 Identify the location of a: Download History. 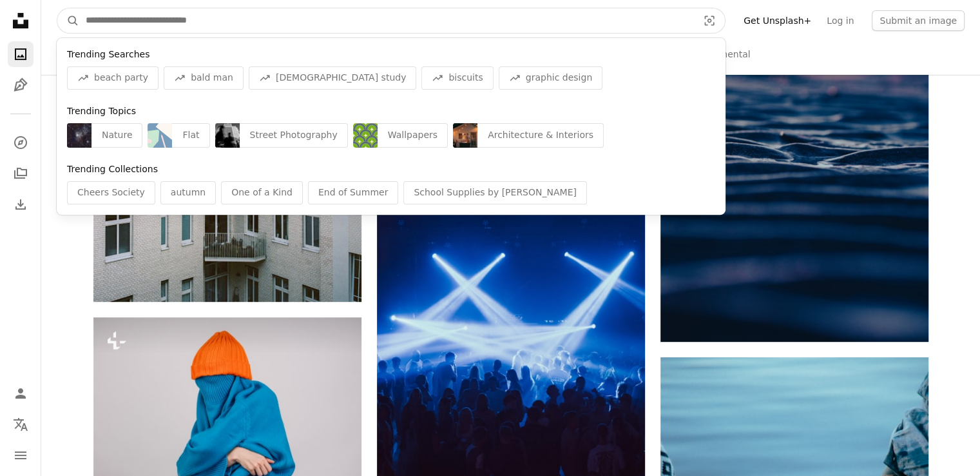
(21, 204).